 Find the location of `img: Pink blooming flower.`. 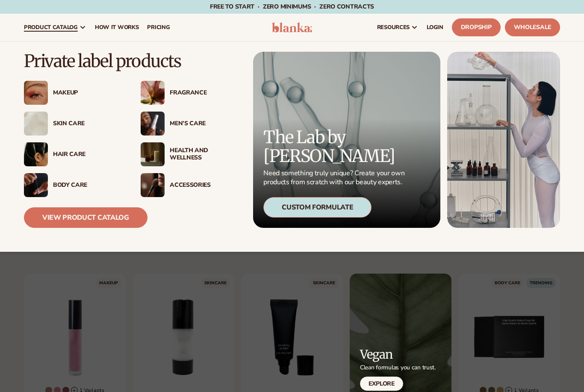

img: Pink blooming flower. is located at coordinates (153, 93).